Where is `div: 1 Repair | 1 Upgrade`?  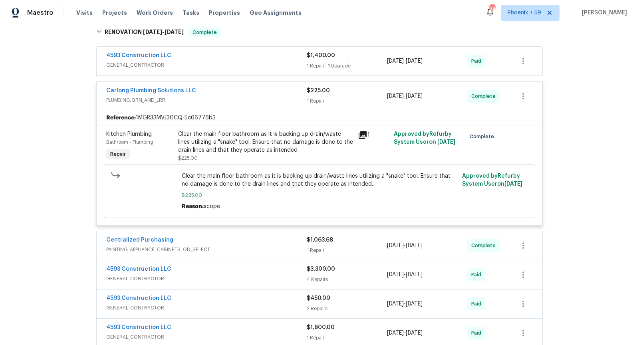
div: 1 Repair | 1 Upgrade is located at coordinates (347, 66).